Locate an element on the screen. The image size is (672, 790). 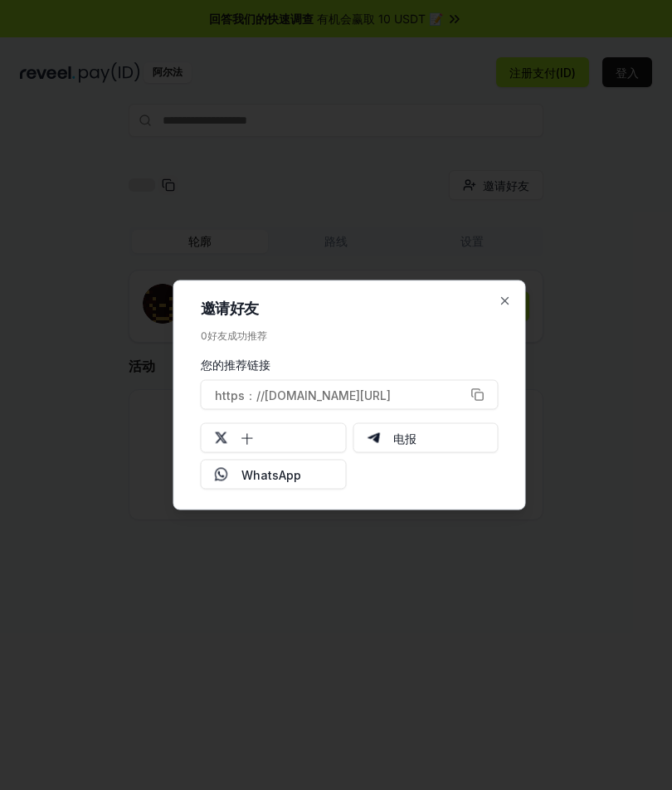
button: 十 is located at coordinates (274, 438).